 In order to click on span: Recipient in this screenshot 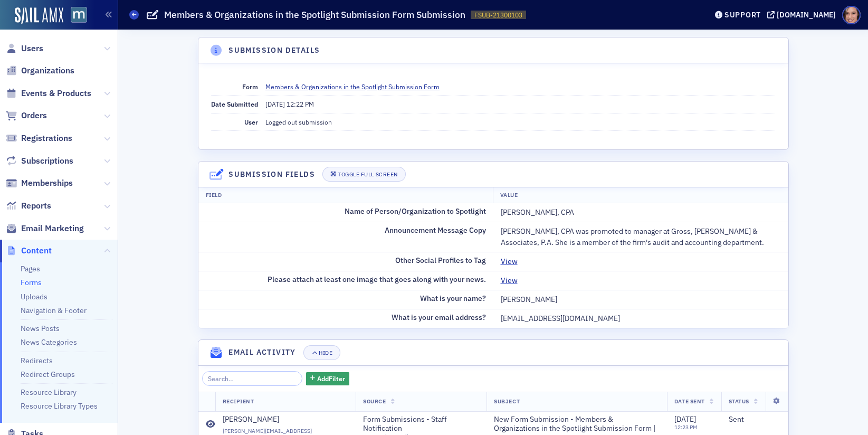, I will do `click(239, 401)`.